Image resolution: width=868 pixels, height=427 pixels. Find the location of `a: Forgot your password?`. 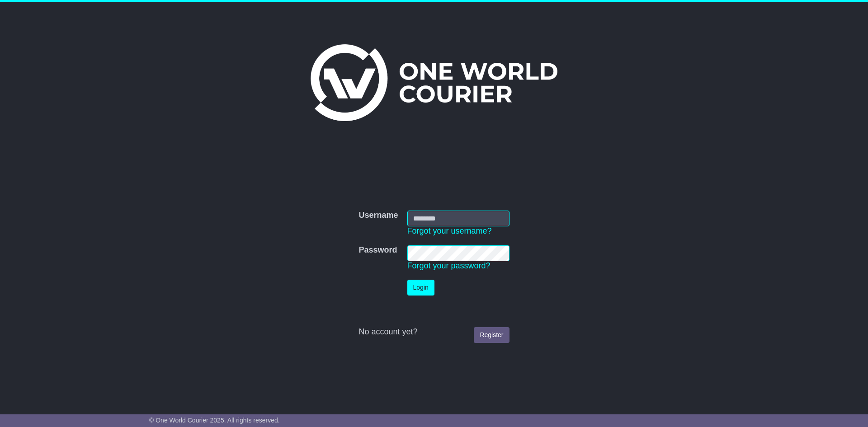

a: Forgot your password? is located at coordinates (449, 266).